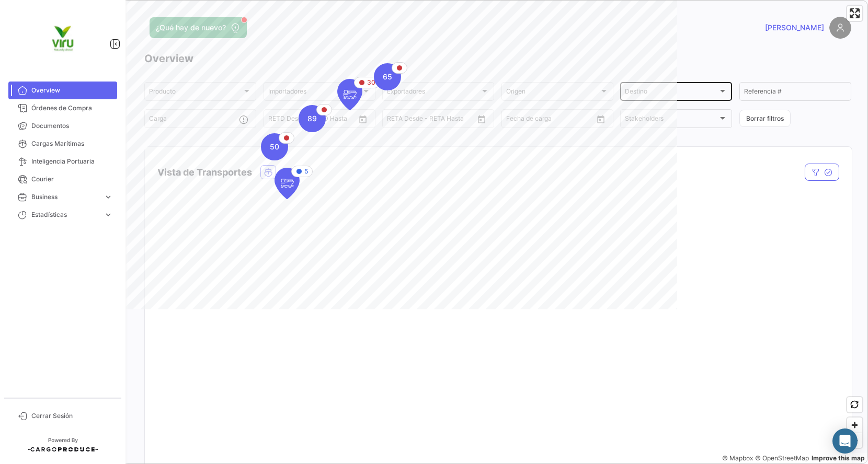 The image size is (868, 464). I want to click on a: Cargas Marítimas, so click(63, 144).